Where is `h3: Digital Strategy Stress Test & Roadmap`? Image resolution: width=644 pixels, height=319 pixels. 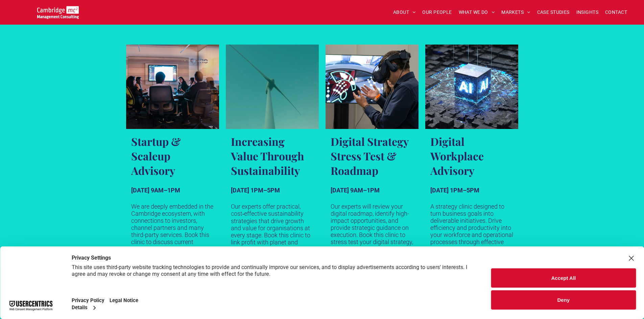 h3: Digital Strategy Stress Test & Roadmap is located at coordinates (372, 156).